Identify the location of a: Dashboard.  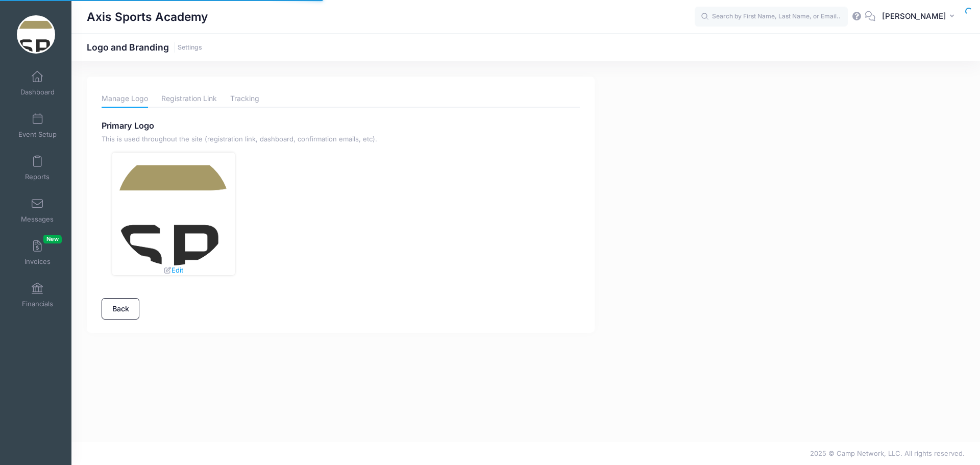
(37, 83).